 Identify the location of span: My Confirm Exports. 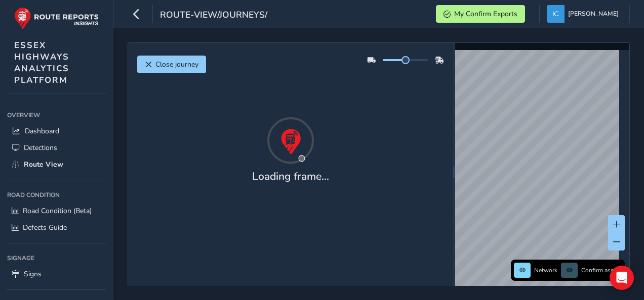
(485, 14).